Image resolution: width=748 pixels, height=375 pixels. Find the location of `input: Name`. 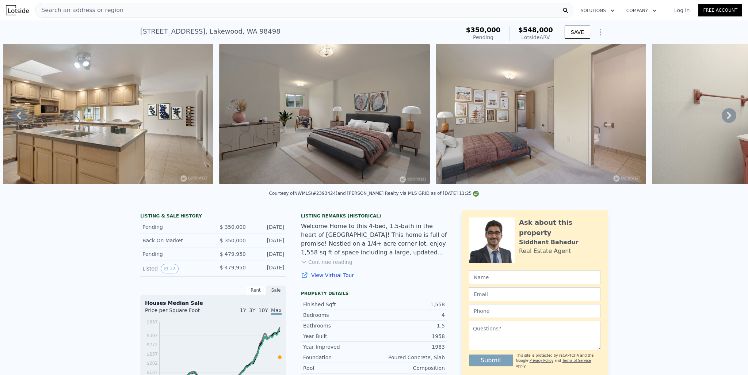

input: Name is located at coordinates (535, 277).